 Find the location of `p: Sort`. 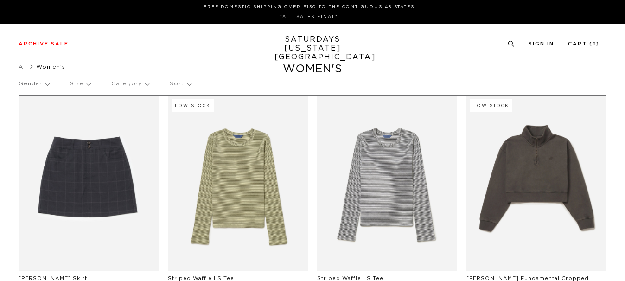

p: Sort is located at coordinates (180, 84).